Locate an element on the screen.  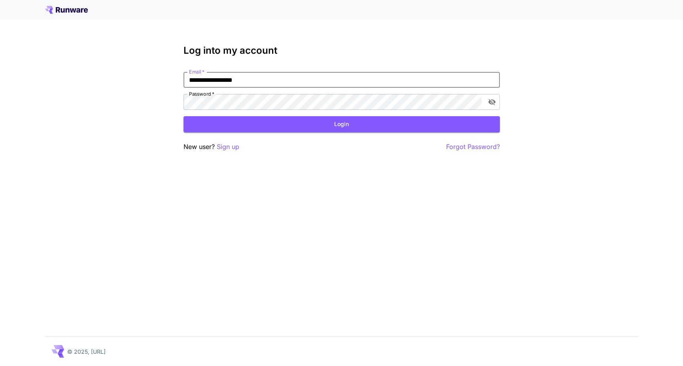
label: Email is located at coordinates (196, 72).